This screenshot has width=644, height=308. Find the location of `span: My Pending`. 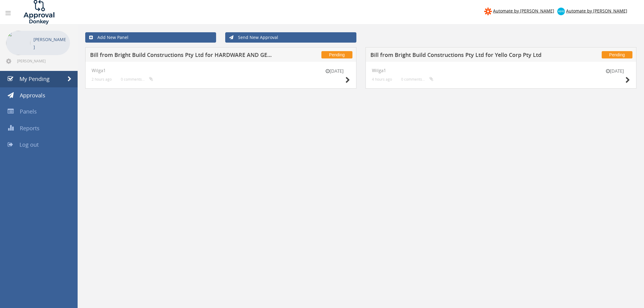

span: My Pending is located at coordinates (34, 79).